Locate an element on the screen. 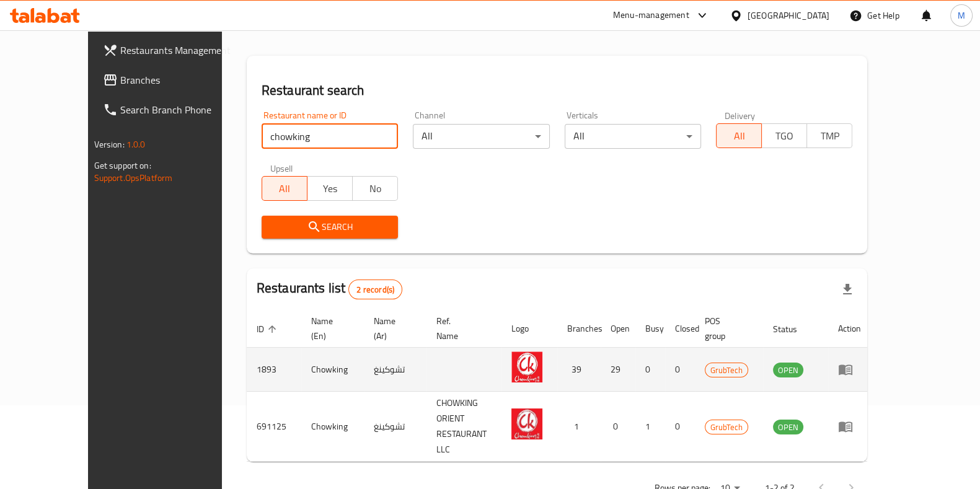 The height and width of the screenshot is (489, 980). div: Total records count is located at coordinates (375, 289).